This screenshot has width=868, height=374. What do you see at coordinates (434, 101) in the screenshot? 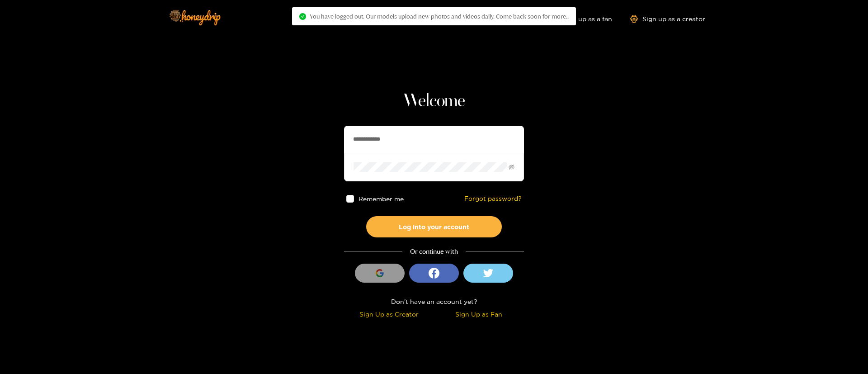
I see `h1: Welcome` at bounding box center [434, 101].